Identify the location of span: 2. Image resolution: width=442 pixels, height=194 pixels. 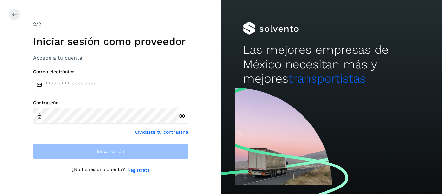
(34, 24).